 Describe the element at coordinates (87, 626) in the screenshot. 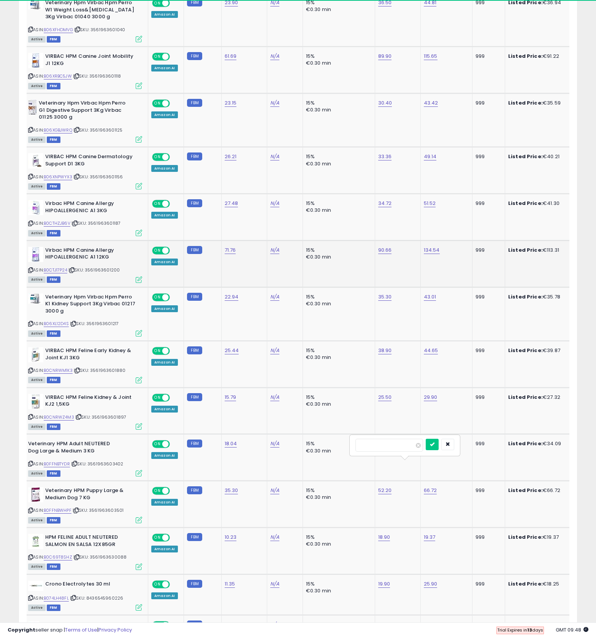

I see `b: VetNova CRONO Motion&Energy` at that location.